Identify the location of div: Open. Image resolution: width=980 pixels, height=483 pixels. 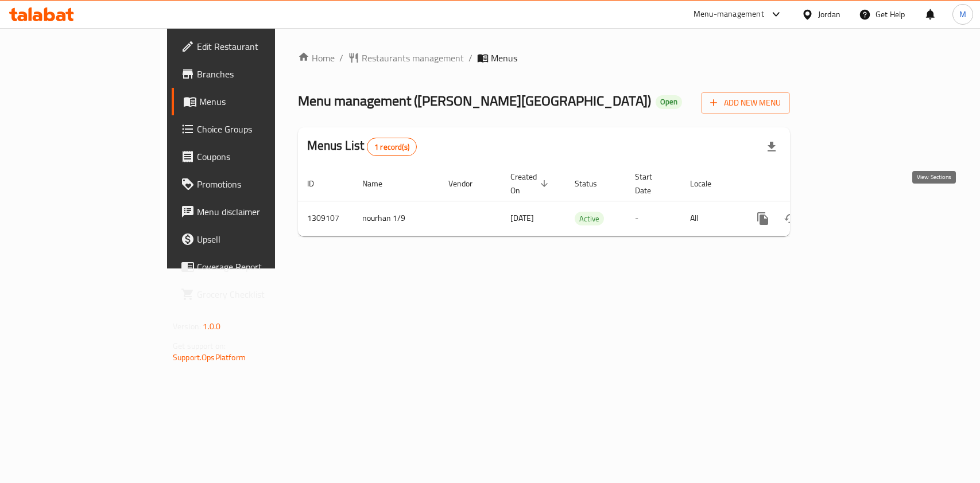
(669, 102).